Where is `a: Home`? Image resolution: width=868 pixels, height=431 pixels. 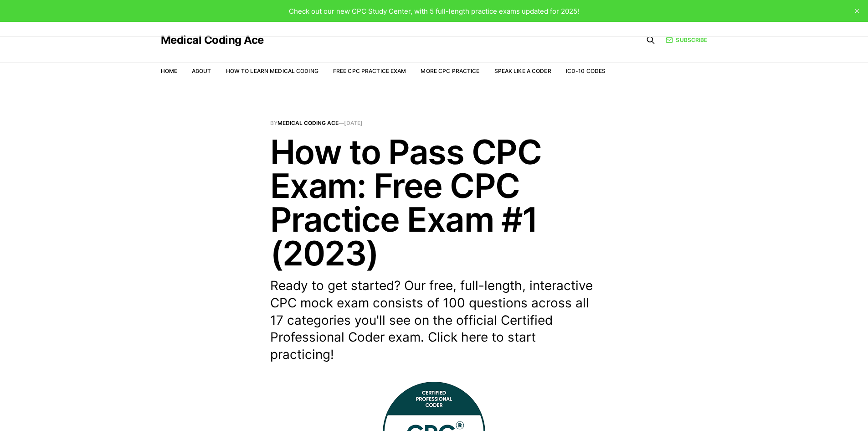
a: Home is located at coordinates (169, 70).